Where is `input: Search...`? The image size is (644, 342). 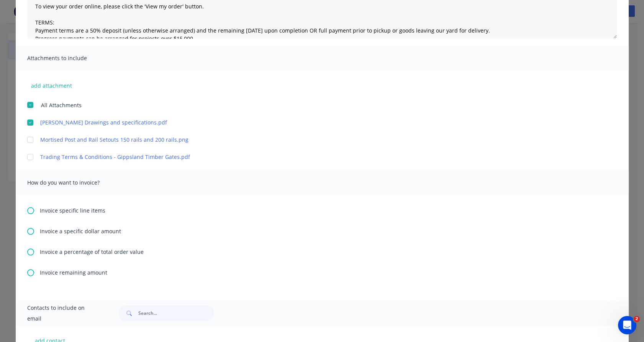 input: Search... is located at coordinates (176, 313).